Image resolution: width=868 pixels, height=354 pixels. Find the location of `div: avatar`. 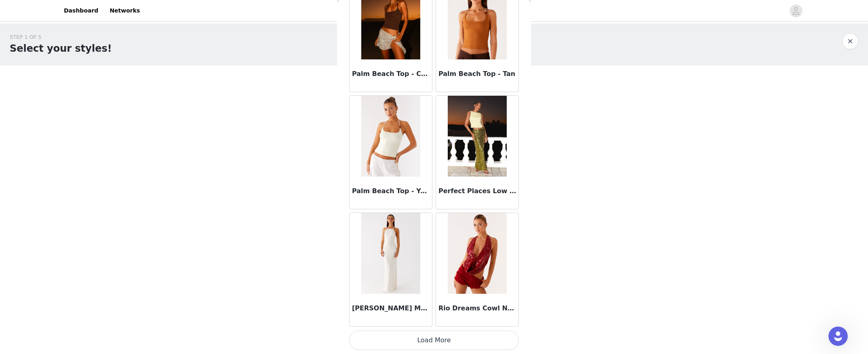

div: avatar is located at coordinates (796, 11).